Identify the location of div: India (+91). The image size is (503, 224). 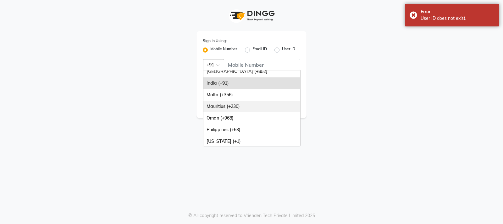
(252, 83).